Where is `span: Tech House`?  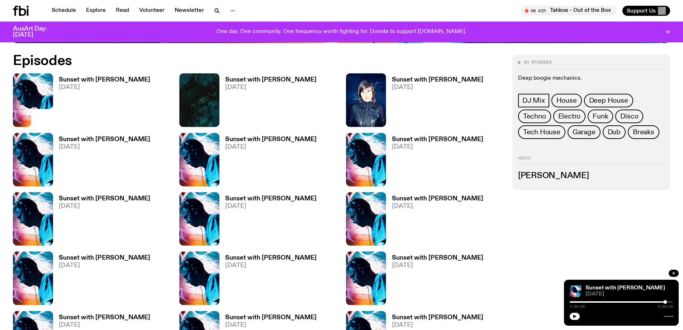 span: Tech House is located at coordinates (542, 132).